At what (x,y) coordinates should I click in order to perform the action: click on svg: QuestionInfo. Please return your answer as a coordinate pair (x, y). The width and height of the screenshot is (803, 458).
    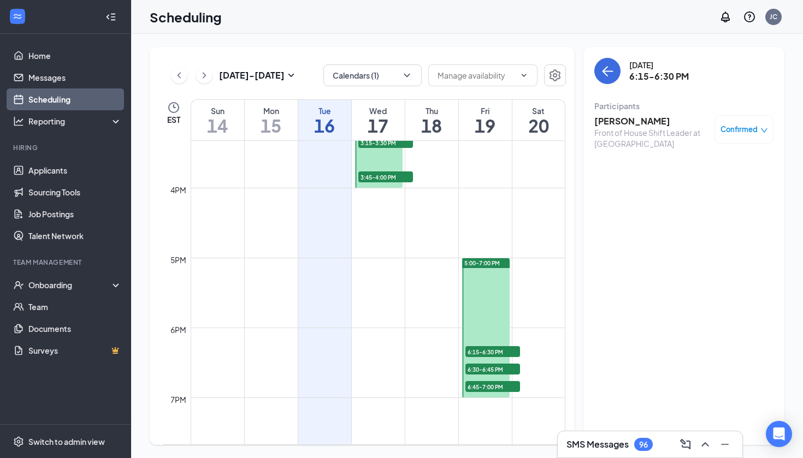
    Looking at the image, I should click on (749, 17).